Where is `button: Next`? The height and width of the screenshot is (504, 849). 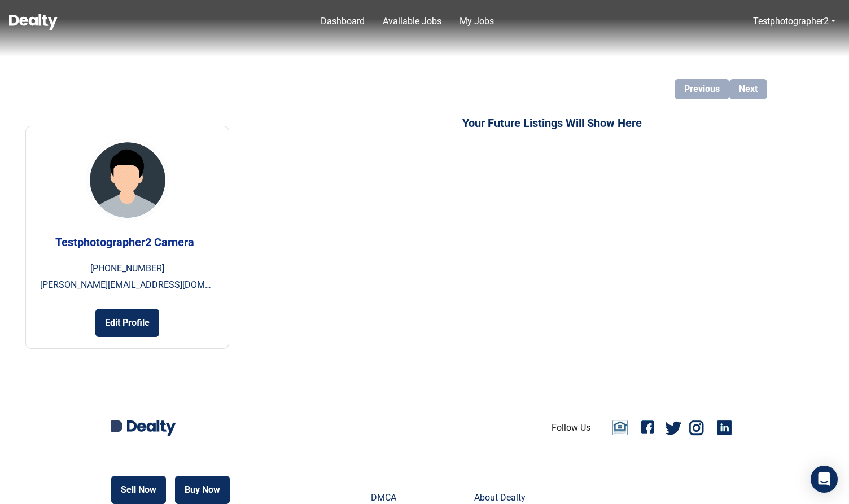
button: Next is located at coordinates (749, 89).